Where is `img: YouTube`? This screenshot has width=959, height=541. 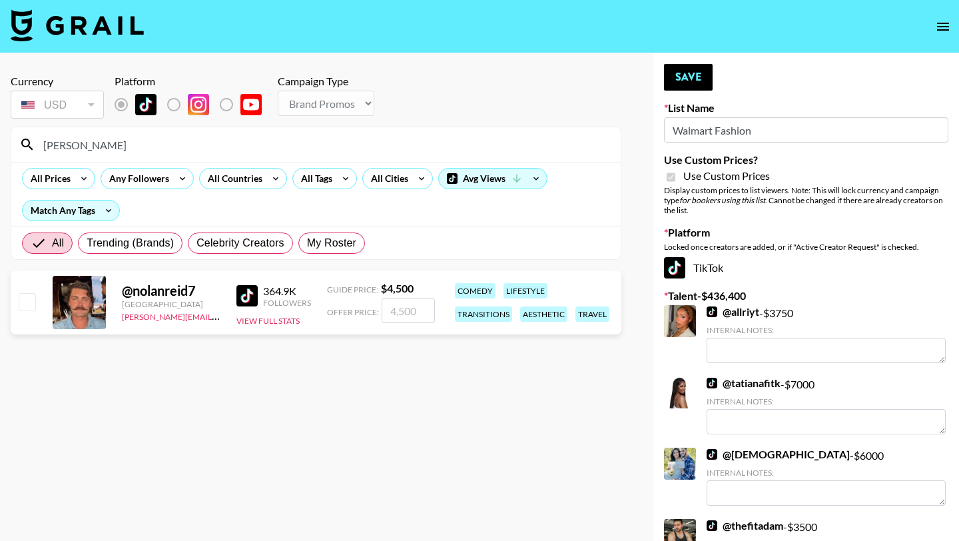 img: YouTube is located at coordinates (251, 105).